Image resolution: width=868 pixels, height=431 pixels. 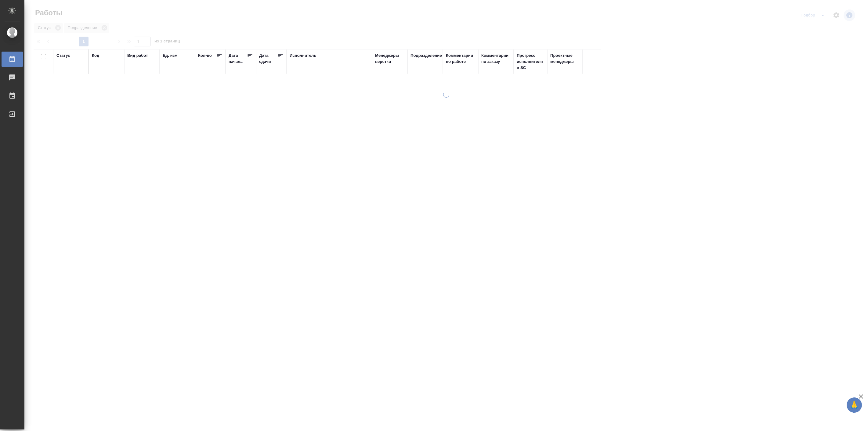 I want to click on div: Менеджеры верстки, so click(x=390, y=59).